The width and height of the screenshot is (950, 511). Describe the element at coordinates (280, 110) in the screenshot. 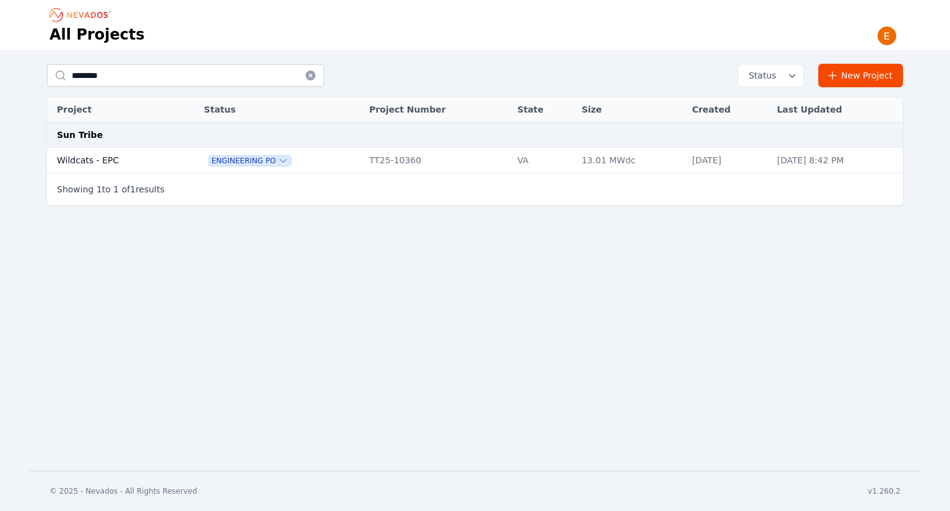

I see `th: Status` at that location.